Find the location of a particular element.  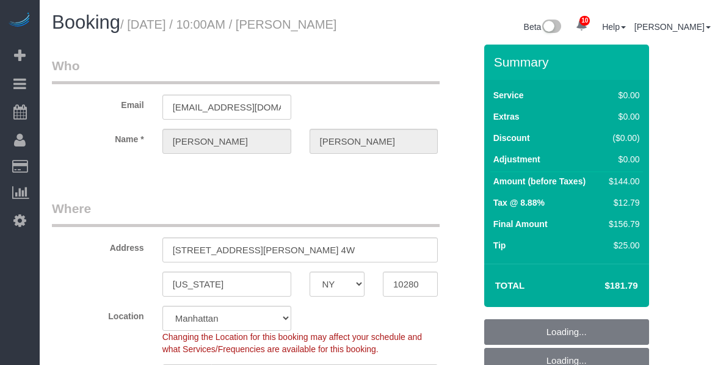

label: Location is located at coordinates (98, 314).